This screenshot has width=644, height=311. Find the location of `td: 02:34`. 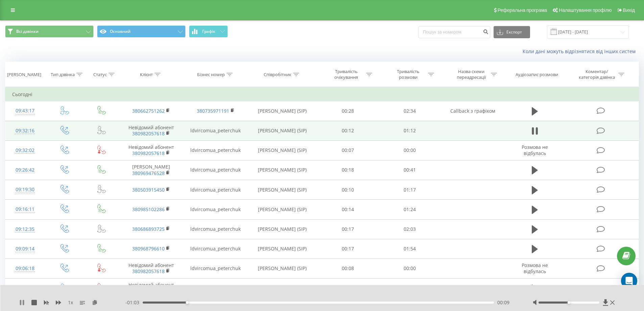

td: 02:34 is located at coordinates (410, 111).